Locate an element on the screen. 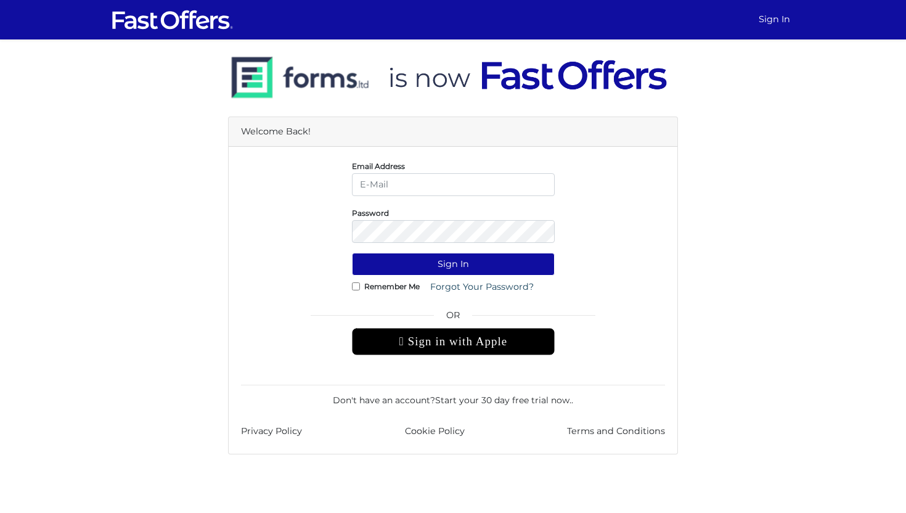 The width and height of the screenshot is (906, 513). input: E-Mail is located at coordinates (453, 184).